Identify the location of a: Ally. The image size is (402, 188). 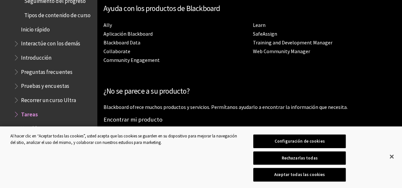
(108, 25).